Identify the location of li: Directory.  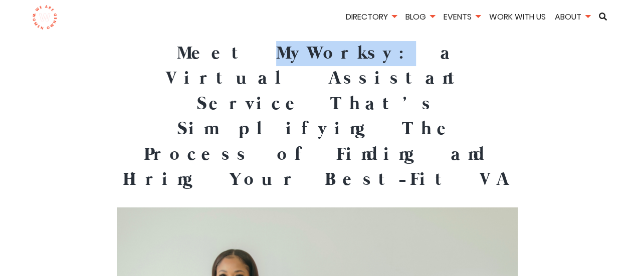
(371, 18).